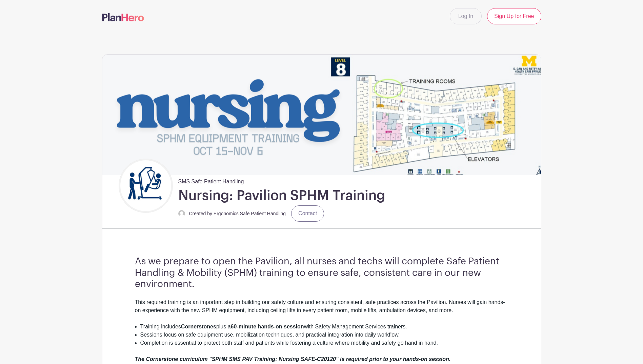 This screenshot has width=643, height=364. I want to click on strong: Cornerstones, so click(199, 326).